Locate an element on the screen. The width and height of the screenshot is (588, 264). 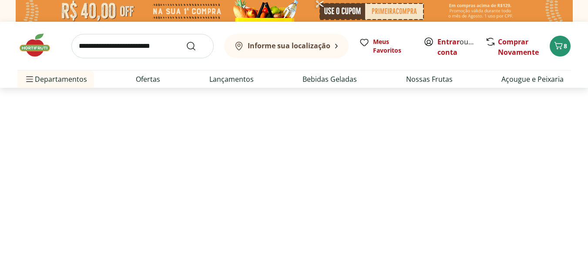
button: Carrinho is located at coordinates (560, 46).